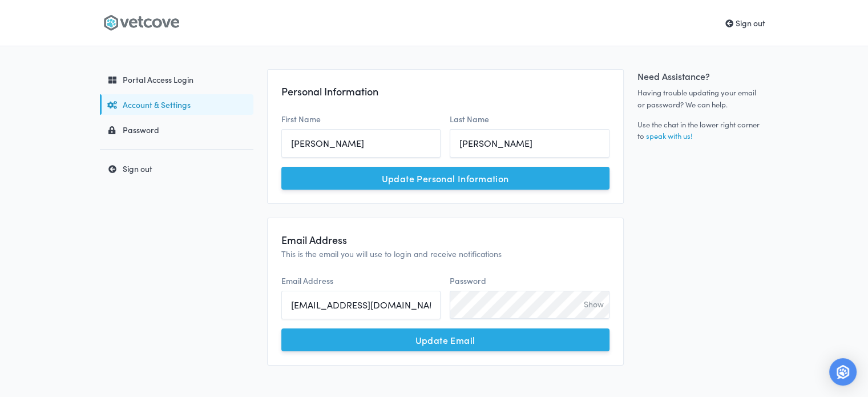  What do you see at coordinates (699, 99) in the screenshot?
I see `p: Having trouble updating your email or password? We can help.` at bounding box center [699, 99].